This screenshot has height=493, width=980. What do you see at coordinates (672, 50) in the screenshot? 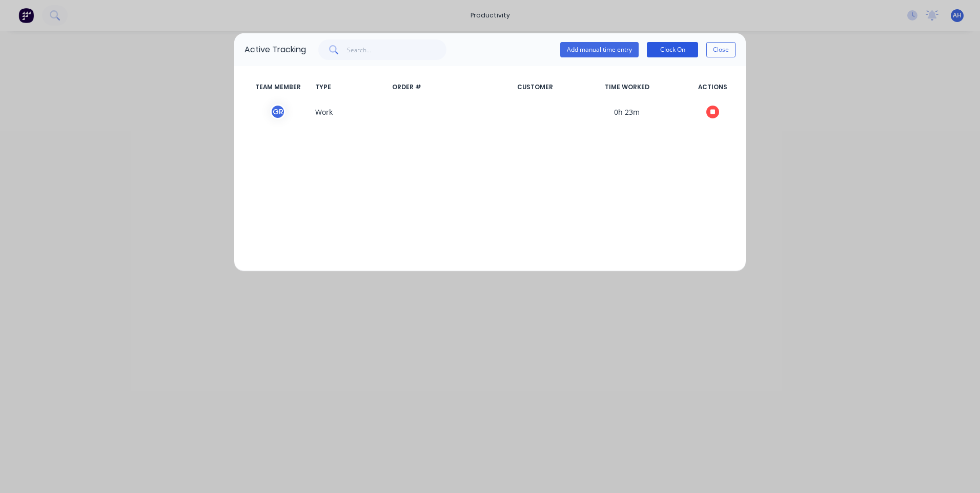
I see `button: Clock On` at bounding box center [672, 50].